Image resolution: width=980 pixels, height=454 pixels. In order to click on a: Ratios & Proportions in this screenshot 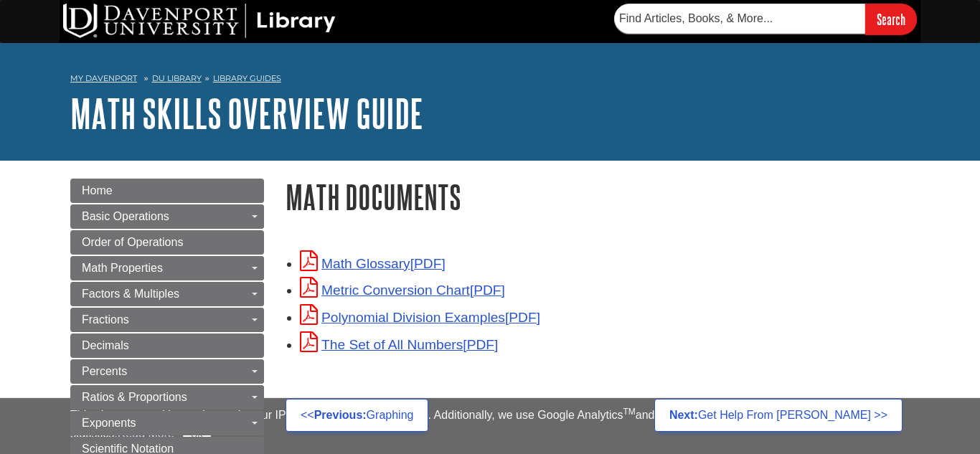, I will do `click(168, 397)`.